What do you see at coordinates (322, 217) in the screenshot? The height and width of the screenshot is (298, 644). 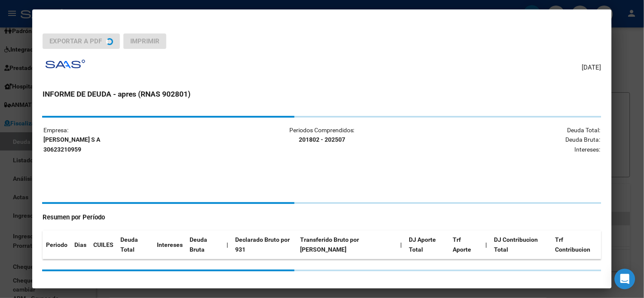 I see `h4: Resumen por Período` at bounding box center [322, 217].